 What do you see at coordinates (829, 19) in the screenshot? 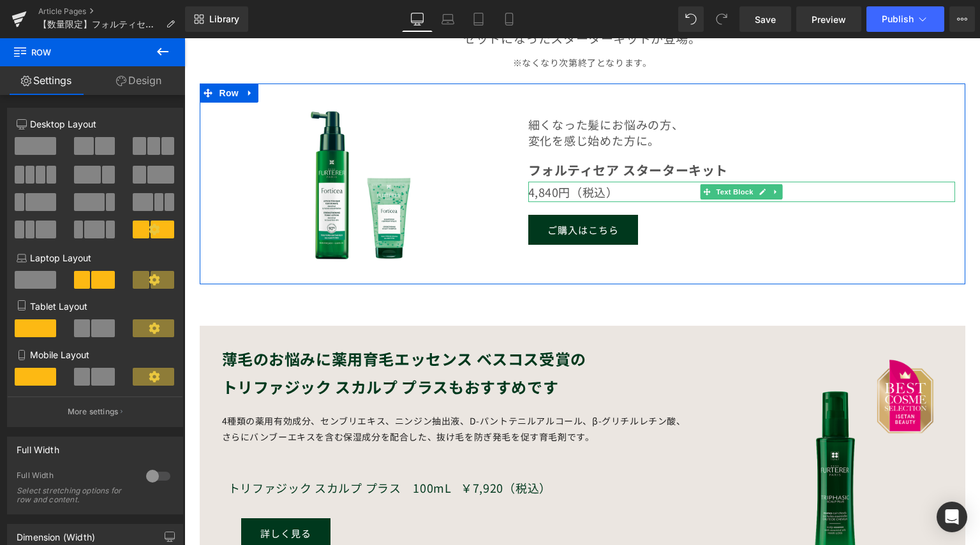
I see `a: Preview` at bounding box center [829, 19].